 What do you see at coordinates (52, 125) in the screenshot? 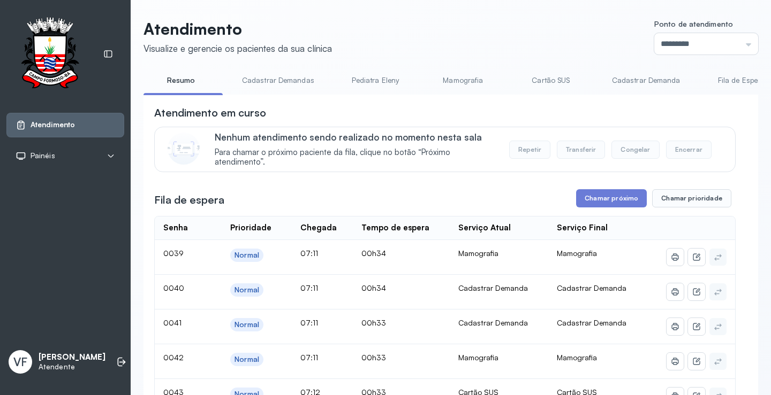
I see `span: Atendimento` at bounding box center [52, 125].